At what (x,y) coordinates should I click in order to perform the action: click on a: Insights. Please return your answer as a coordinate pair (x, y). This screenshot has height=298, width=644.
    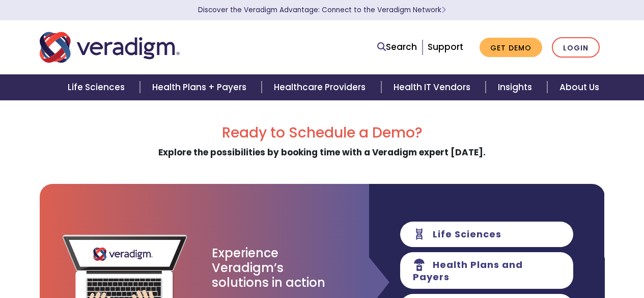
    Looking at the image, I should click on (516, 87).